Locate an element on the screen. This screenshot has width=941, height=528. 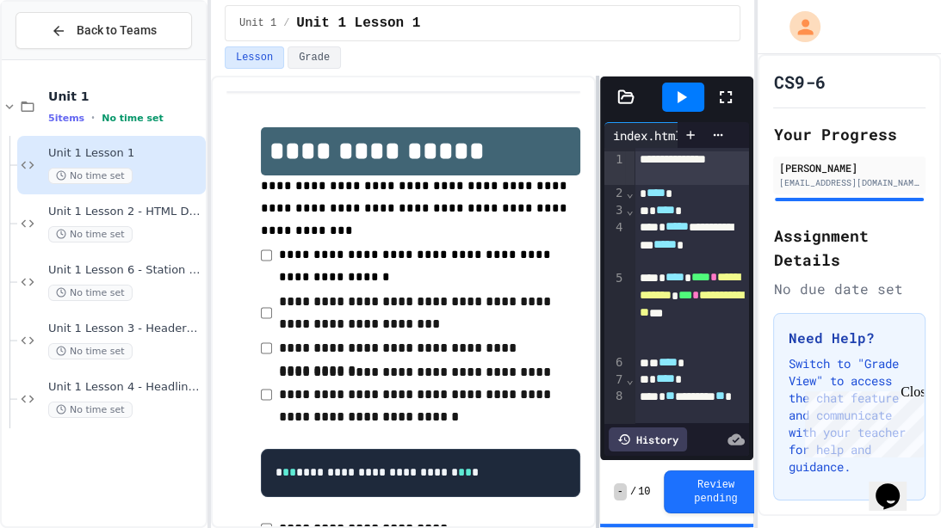
button: Grade is located at coordinates (314, 58).